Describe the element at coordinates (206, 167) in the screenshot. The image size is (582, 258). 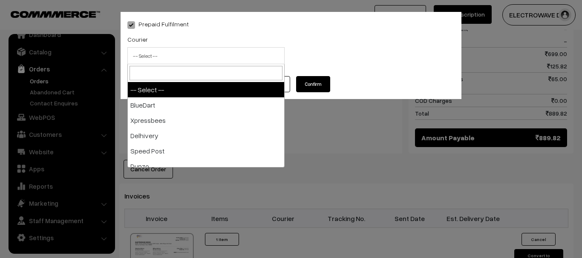
I see `li: Dunzo` at that location.